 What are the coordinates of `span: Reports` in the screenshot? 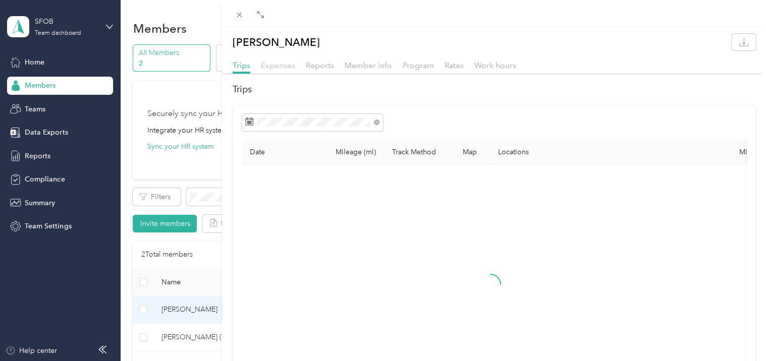 It's located at (320, 65).